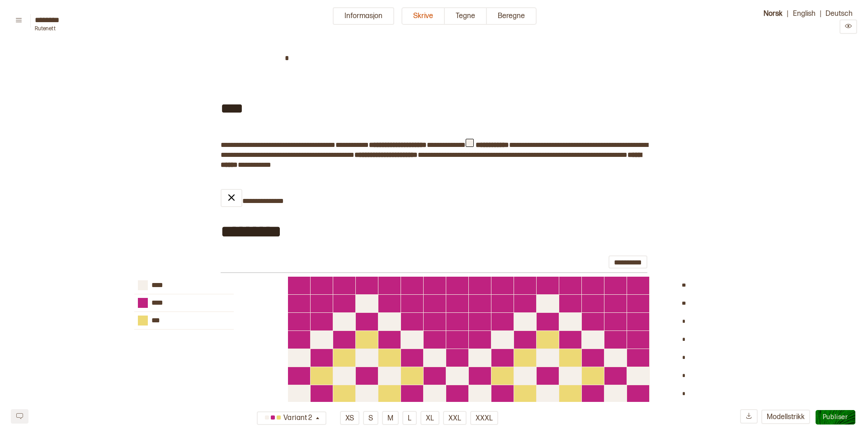  What do you see at coordinates (804, 13) in the screenshot?
I see `button: English` at bounding box center [804, 13].